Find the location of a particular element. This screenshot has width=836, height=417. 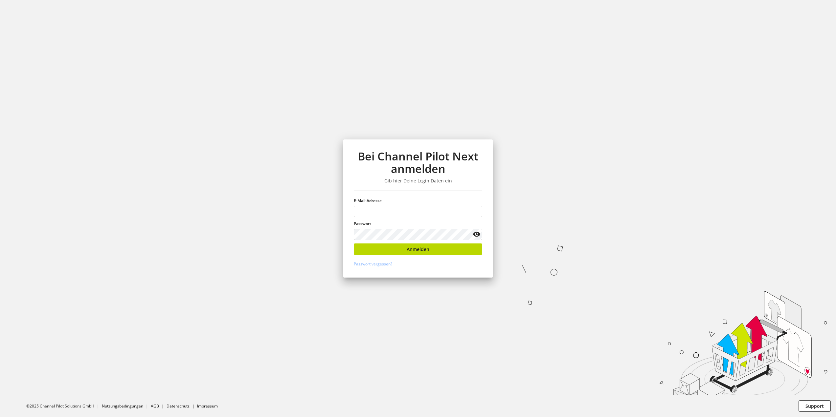

button: Support is located at coordinates (814, 406).